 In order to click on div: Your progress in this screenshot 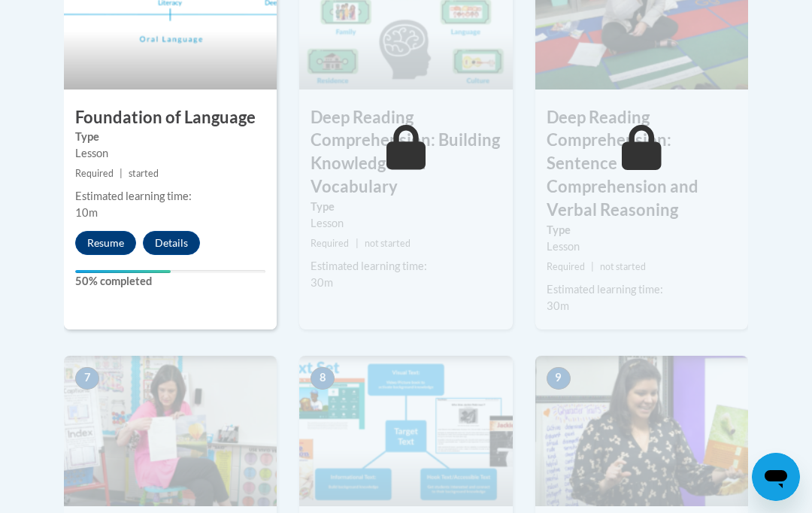, I will do `click(122, 271)`.